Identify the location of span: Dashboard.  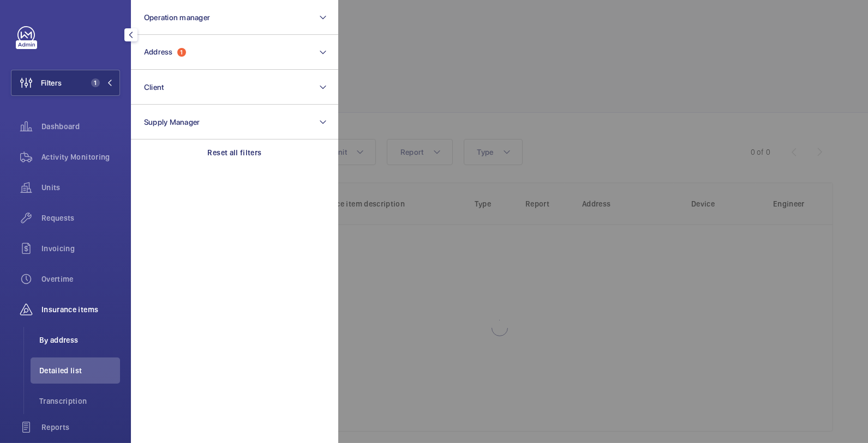
(81, 126).